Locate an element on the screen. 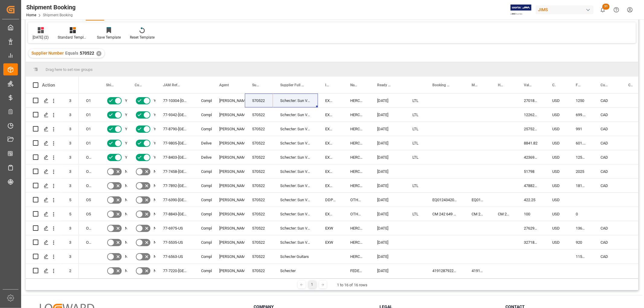  span: Currency for Value (1) is located at coordinates (554, 85).